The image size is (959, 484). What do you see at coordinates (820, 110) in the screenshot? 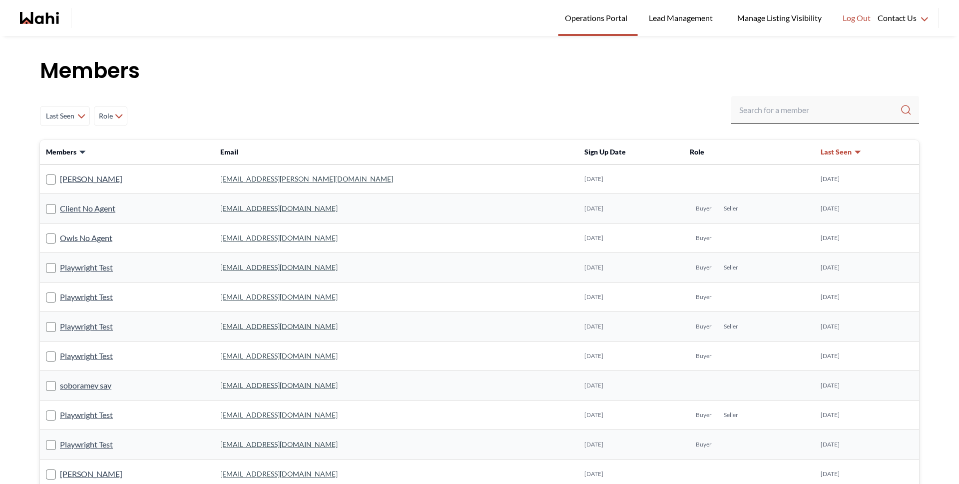
I see `input: Search input` at bounding box center [820, 110].